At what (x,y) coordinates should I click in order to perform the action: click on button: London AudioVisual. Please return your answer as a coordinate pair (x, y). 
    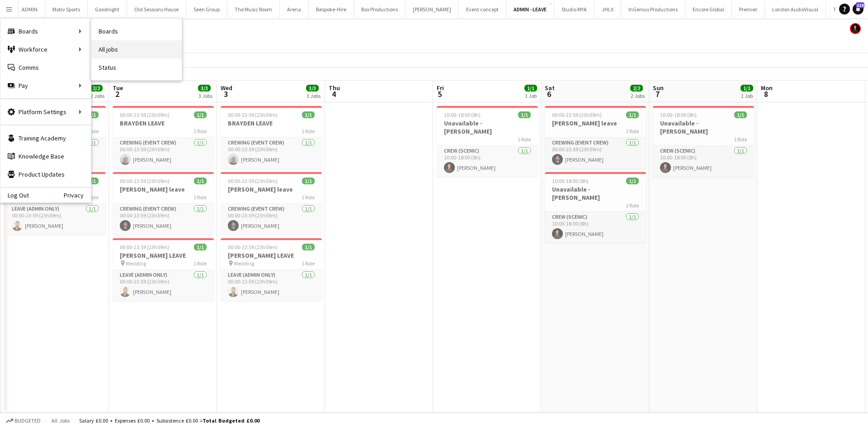
    Looking at the image, I should click on (796, 9).